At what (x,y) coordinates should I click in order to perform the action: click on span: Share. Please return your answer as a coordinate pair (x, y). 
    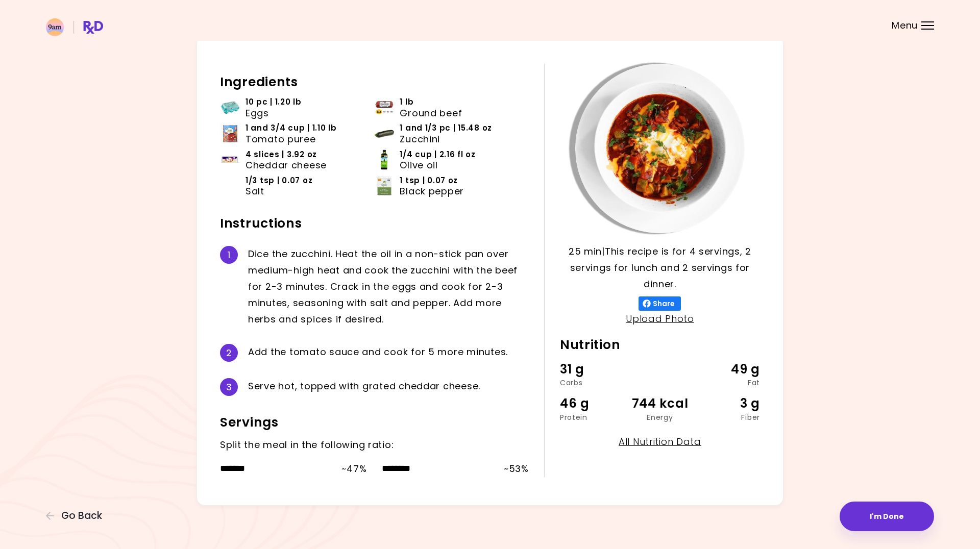
    Looking at the image, I should click on (663, 303).